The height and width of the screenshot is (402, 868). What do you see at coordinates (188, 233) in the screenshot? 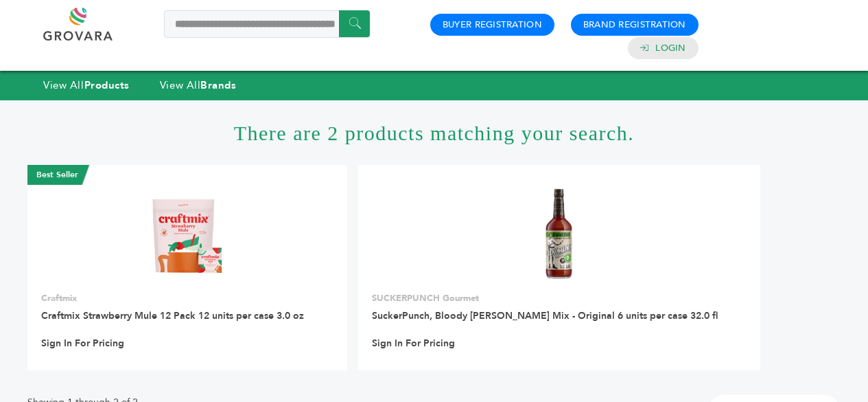
I see `img: Craftmix Strawberry Mule 12 Pack 12 units per case 3.0 oz` at bounding box center [188, 233].